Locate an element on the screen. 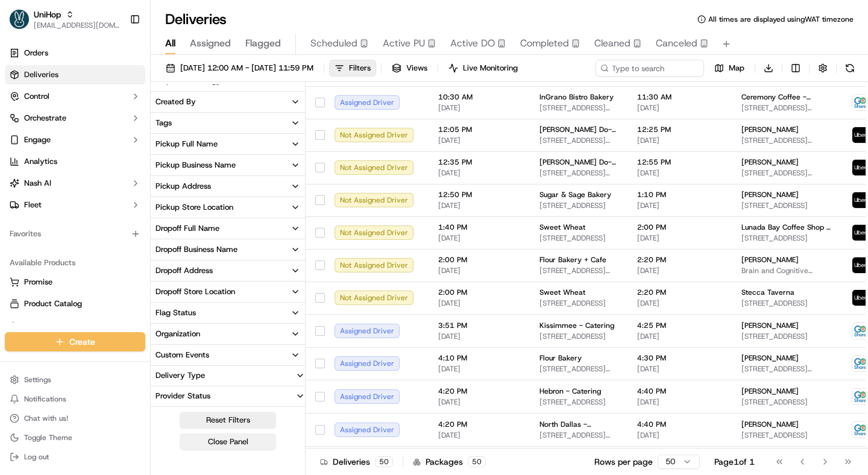 The height and width of the screenshot is (475, 868). a: Powered byPylon is located at coordinates (115, 209).